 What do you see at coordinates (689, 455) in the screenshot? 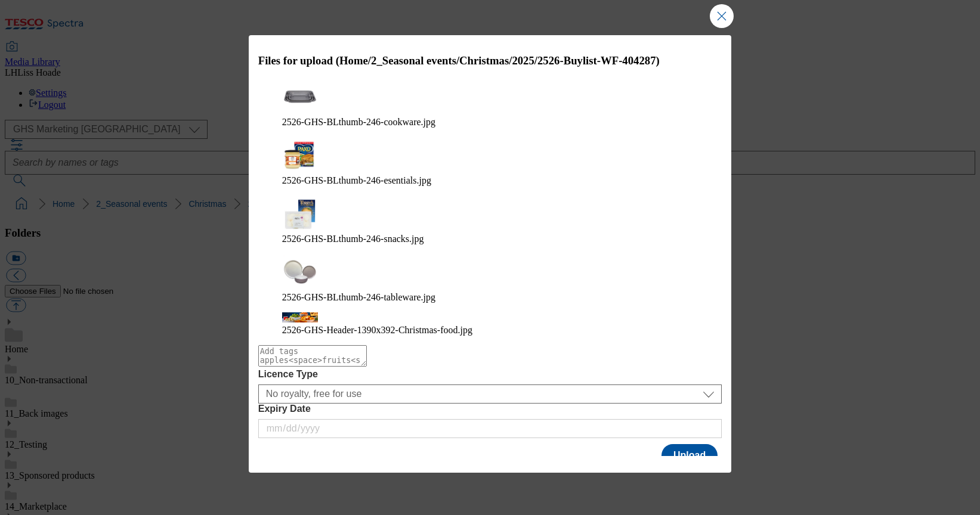
I see `button: Upload` at bounding box center [689, 455].